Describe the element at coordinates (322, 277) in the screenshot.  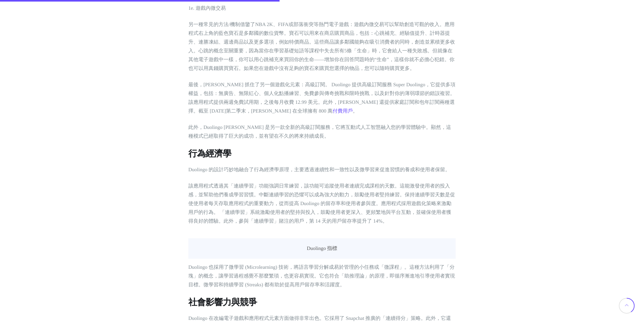
I see `font: Duolingo 也採用了微學習 (Microlearning) 技術，將語言學習分解成易於管理的小任務或「微課程」。這種方法利用了「分塊」的概念，讓學習過程感覺不那麼繁瑣，也更容易實現。它也符...` at that location.